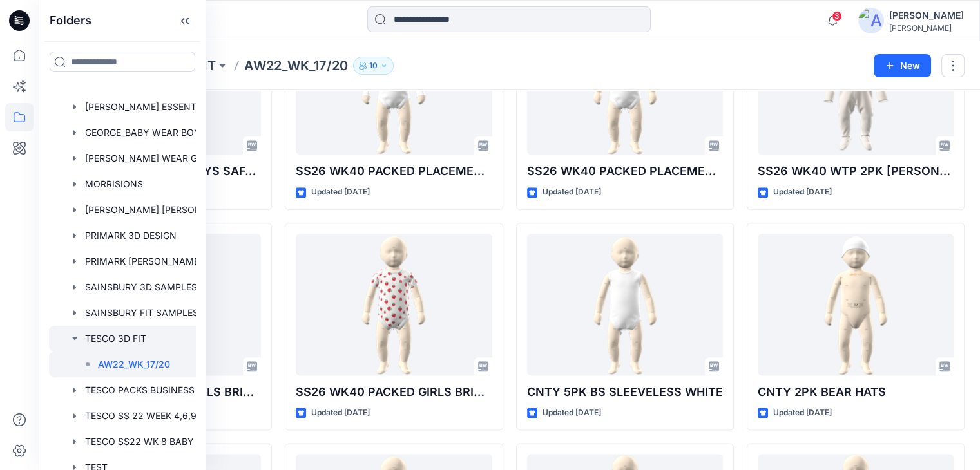  What do you see at coordinates (373, 66) in the screenshot?
I see `button: 10` at bounding box center [373, 66].